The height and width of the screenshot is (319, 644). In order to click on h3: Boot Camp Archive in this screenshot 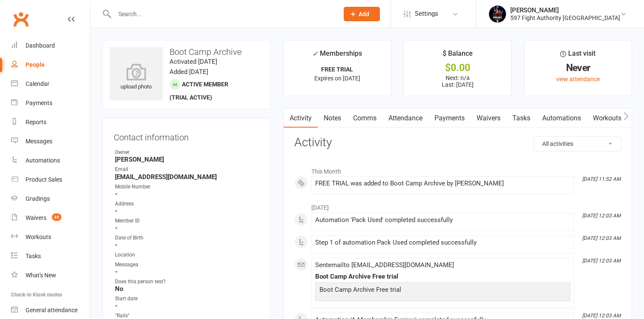, I will do `click(186, 52)`.